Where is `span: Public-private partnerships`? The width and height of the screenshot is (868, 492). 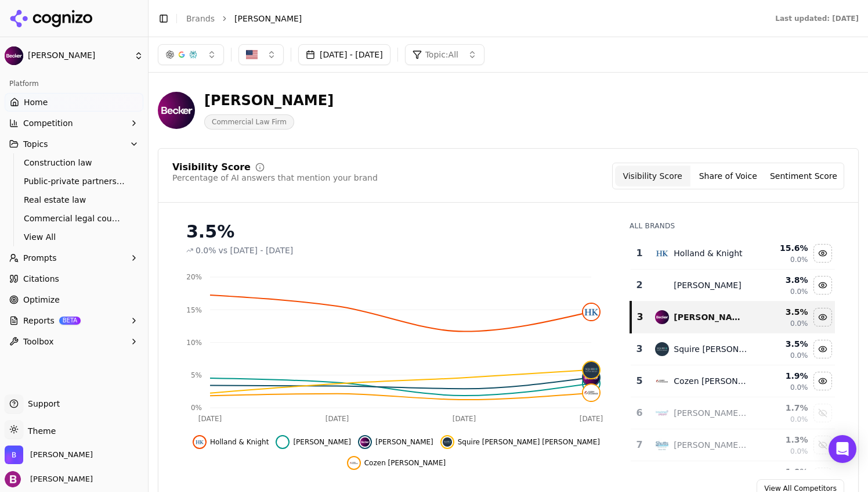 span: Public-private partnerships is located at coordinates (74, 181).